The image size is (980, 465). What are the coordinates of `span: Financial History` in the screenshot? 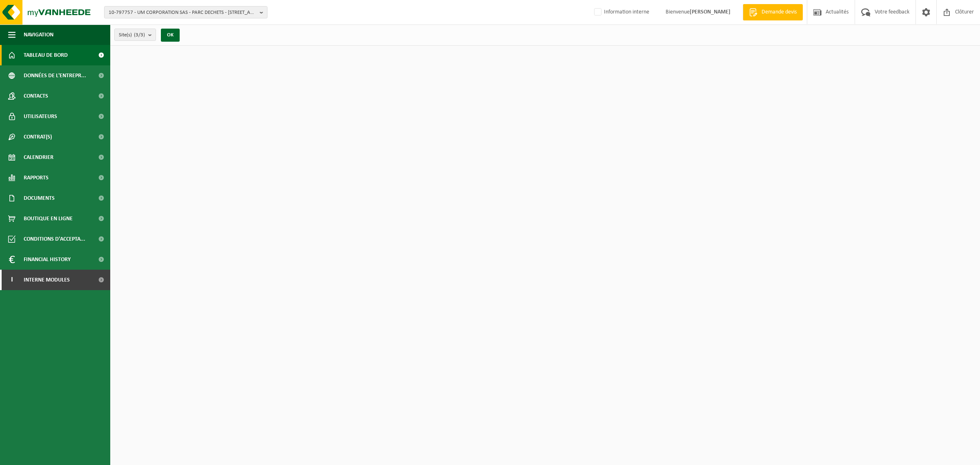 It's located at (47, 259).